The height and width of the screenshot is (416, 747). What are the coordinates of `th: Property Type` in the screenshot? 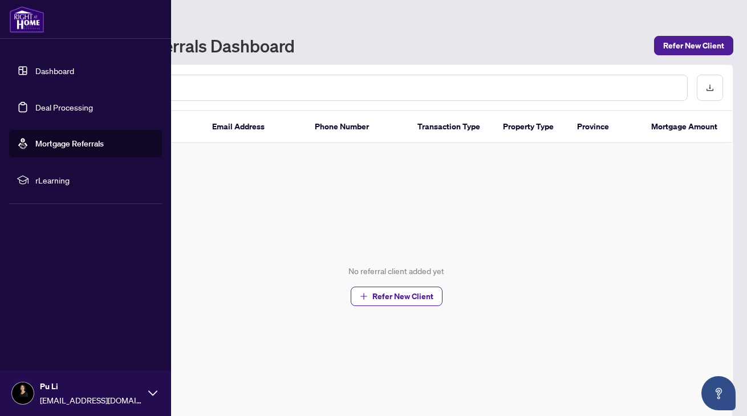 It's located at (531, 127).